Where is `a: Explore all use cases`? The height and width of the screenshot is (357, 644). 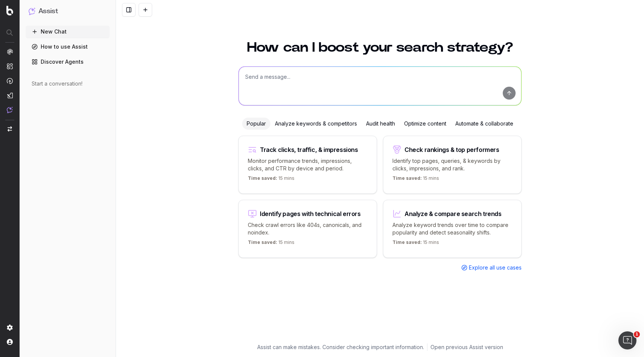
a: Explore all use cases is located at coordinates (492, 267).